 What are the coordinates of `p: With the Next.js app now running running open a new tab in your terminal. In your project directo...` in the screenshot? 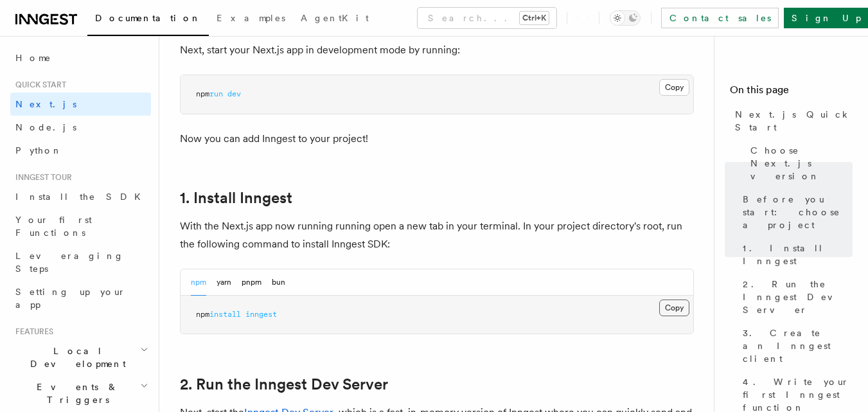 It's located at (437, 235).